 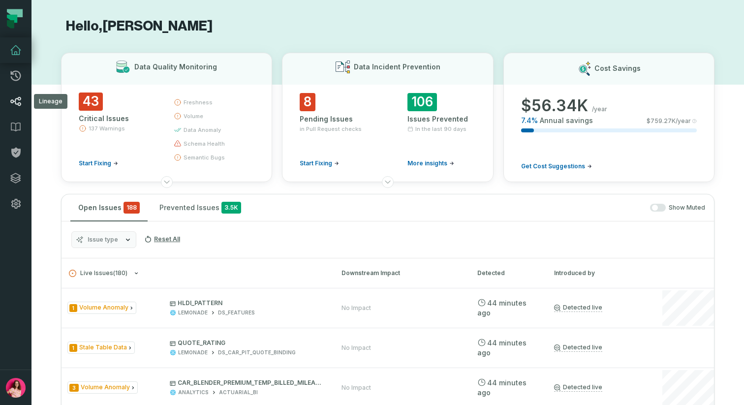 I want to click on button: Data Incident Prevention8Pending Issuesin Pull Request checksStart Fixing106Issues PreventedIn th..., so click(x=387, y=117).